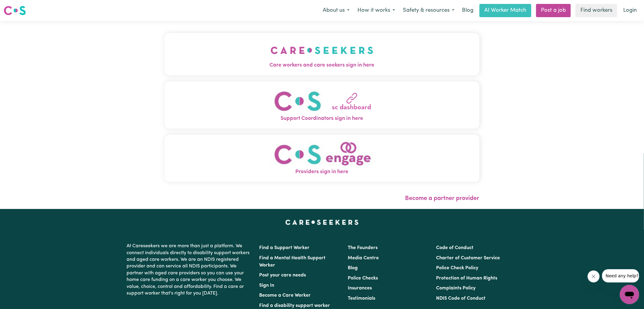  What do you see at coordinates (360, 288) in the screenshot?
I see `a: Insurances` at bounding box center [360, 288].